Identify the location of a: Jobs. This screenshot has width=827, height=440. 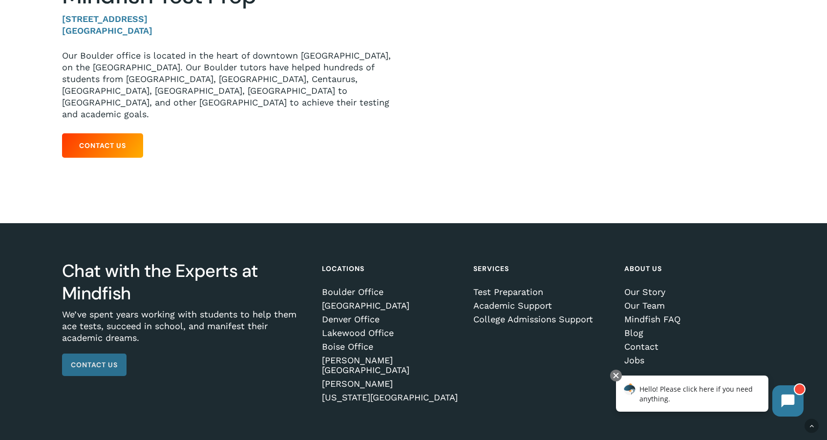
(693, 360).